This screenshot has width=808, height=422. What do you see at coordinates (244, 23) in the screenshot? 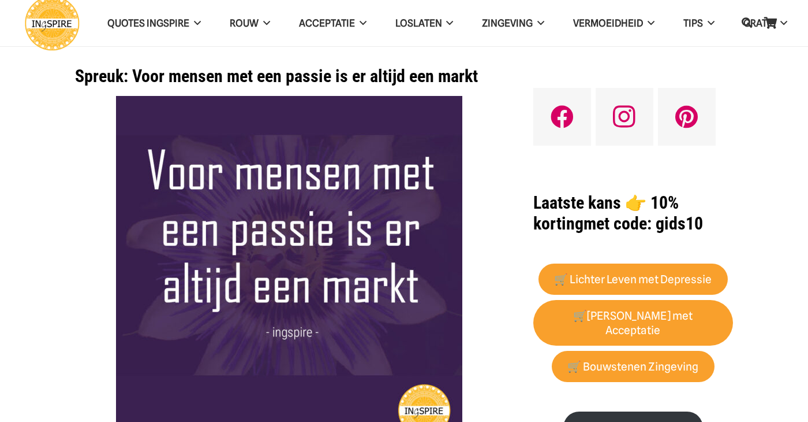
I see `span: ROUW` at bounding box center [244, 23].